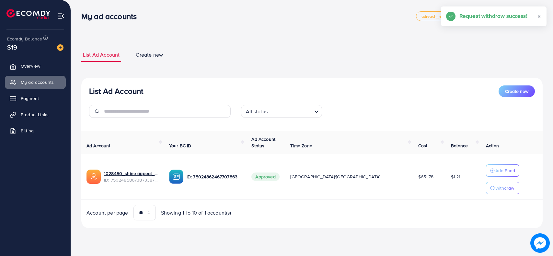 The width and height of the screenshot is (553, 256). Describe the element at coordinates (423, 146) in the screenshot. I see `span: Cost` at that location.